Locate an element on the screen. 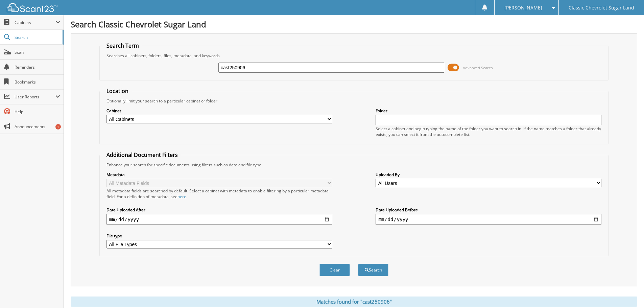  span: Search is located at coordinates (37, 37).